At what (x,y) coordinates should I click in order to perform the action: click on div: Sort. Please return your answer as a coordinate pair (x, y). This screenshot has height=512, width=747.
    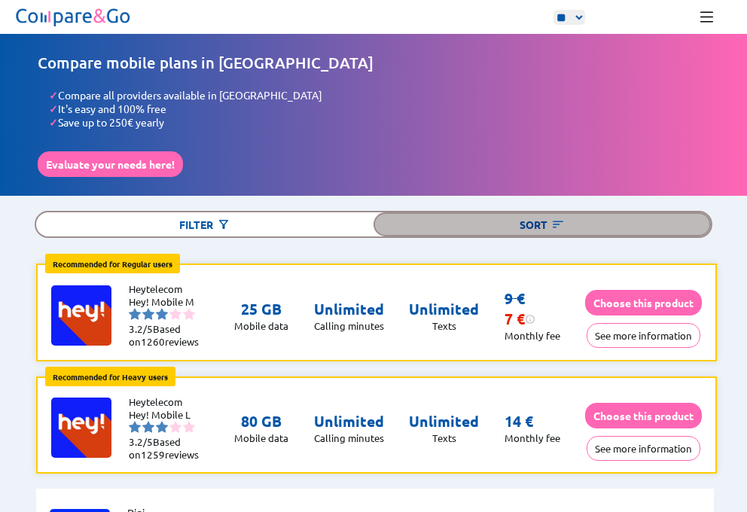
    Looking at the image, I should click on (542, 224).